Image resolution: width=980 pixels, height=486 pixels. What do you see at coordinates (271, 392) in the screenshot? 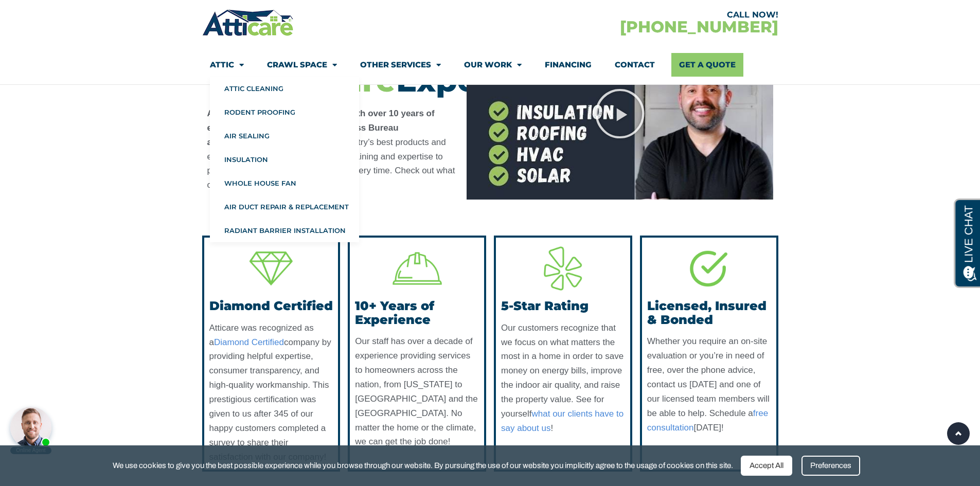
I see `p: Atticare was recognized as a company by providing helpful expertise, consumer transparency, and h...` at bounding box center [271, 392].